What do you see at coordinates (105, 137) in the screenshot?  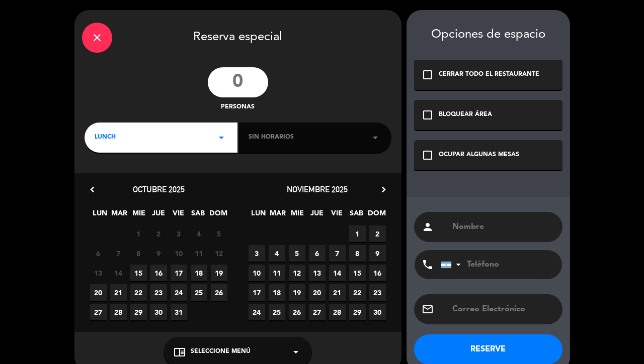 I see `span: LUNCH` at bounding box center [105, 137].